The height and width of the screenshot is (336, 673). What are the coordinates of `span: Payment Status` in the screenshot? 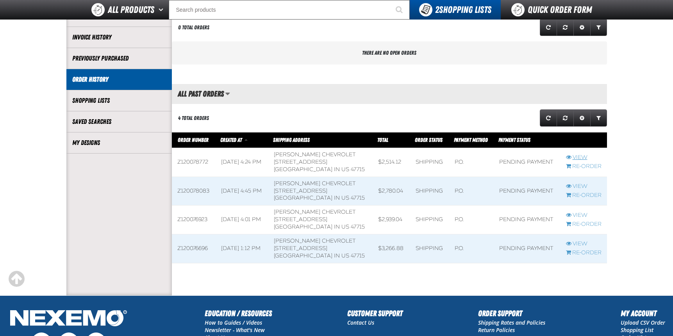 It's located at (514, 140).